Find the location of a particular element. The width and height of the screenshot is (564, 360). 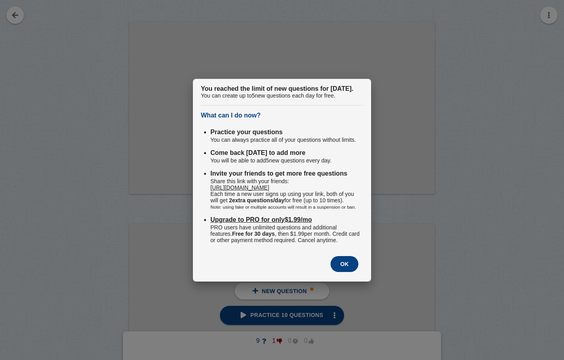

small: Note: using fake or multiple accounts will result in a suspension or ban. is located at coordinates (283, 207).